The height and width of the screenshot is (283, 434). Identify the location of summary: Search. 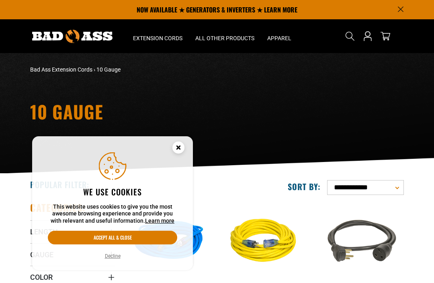
(350, 36).